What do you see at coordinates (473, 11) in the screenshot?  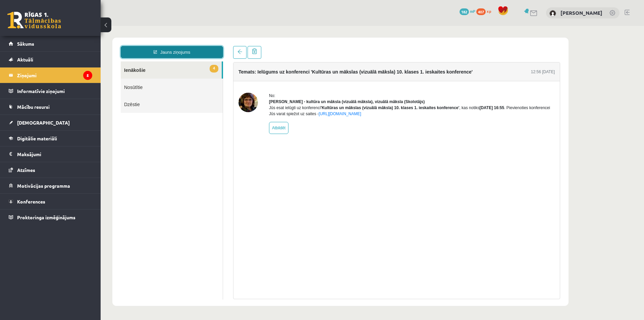 I see `span: mP` at bounding box center [473, 11].